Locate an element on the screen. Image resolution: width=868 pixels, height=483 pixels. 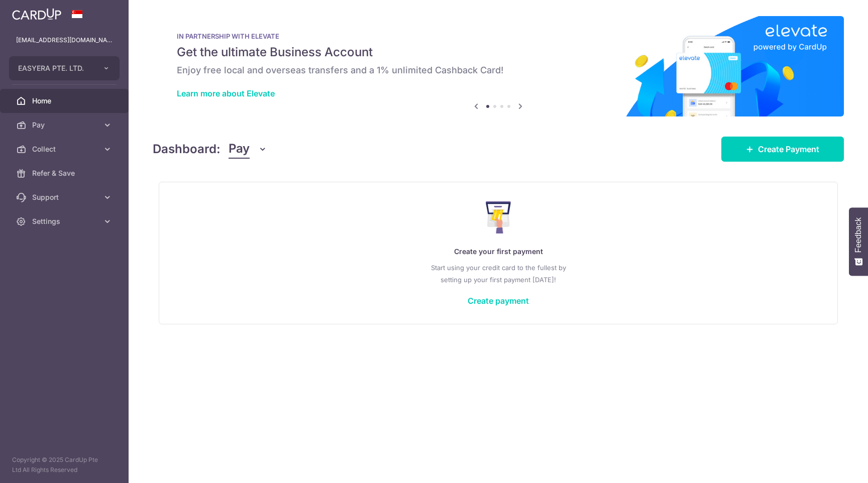
img: CardUp is located at coordinates (37, 14).